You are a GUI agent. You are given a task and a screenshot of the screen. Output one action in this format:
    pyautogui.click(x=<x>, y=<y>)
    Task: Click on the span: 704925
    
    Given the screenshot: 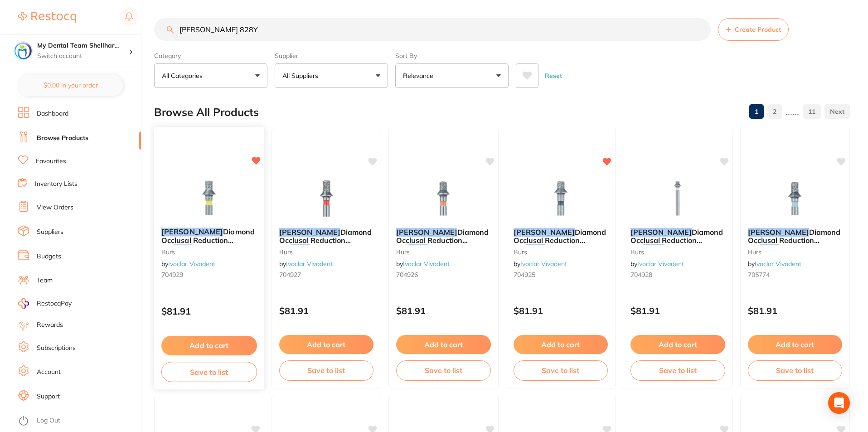 What is the action you would take?
    pyautogui.click(x=524, y=275)
    